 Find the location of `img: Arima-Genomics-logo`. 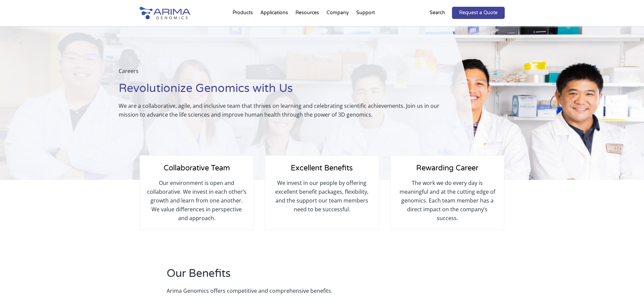

img: Arima-Genomics-logo is located at coordinates (165, 13).